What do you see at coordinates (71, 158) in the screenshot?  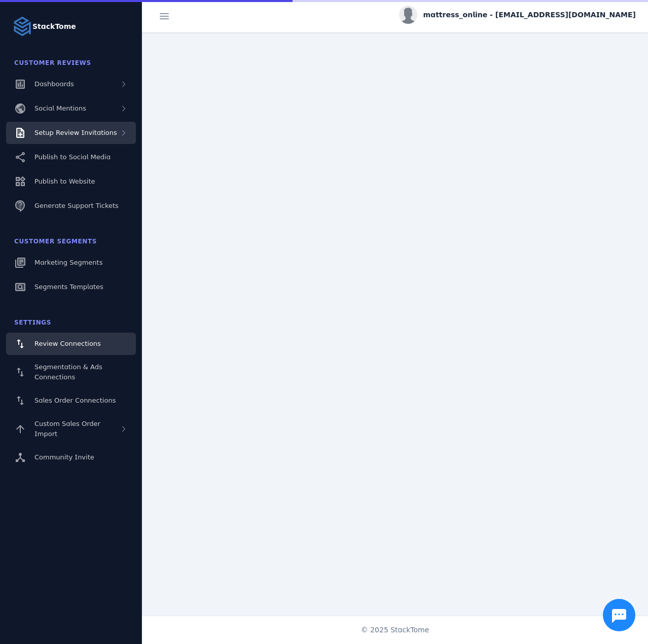 I see `a: Publish to Social Media` at bounding box center [71, 158].